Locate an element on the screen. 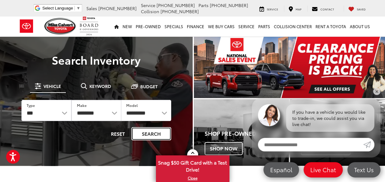 Image resolution: width=385 pixels, height=182 pixels. span: Saved is located at coordinates (361, 9).